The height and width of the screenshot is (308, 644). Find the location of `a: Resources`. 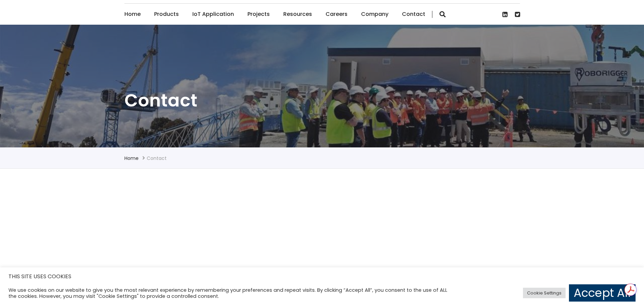

a: Resources is located at coordinates (297, 14).